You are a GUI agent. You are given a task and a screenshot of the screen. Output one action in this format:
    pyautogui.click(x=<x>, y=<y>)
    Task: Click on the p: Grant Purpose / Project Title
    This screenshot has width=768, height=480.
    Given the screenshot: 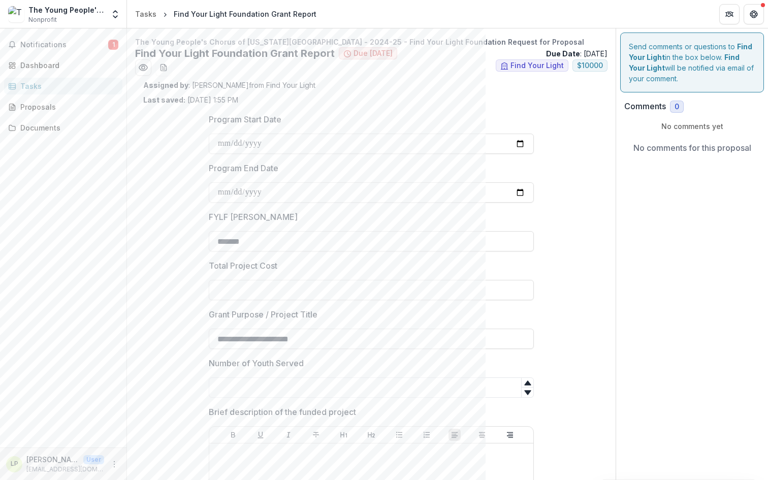 What is the action you would take?
    pyautogui.click(x=263, y=314)
    